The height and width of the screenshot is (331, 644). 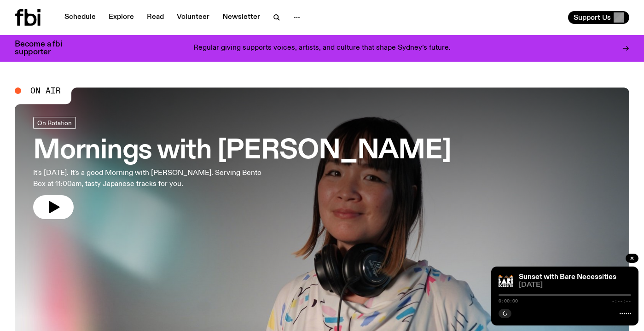 I want to click on span: Support Us, so click(x=592, y=18).